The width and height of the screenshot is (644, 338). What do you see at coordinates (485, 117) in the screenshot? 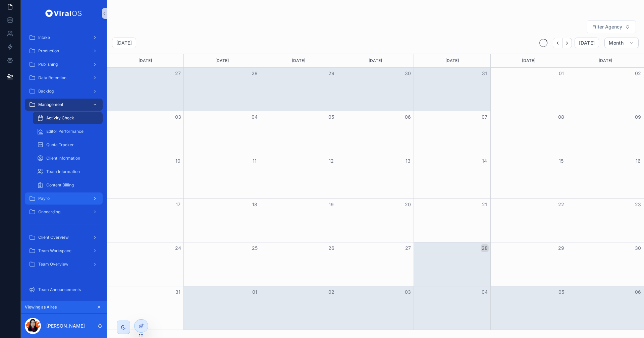
I see `button: 07` at bounding box center [485, 117].